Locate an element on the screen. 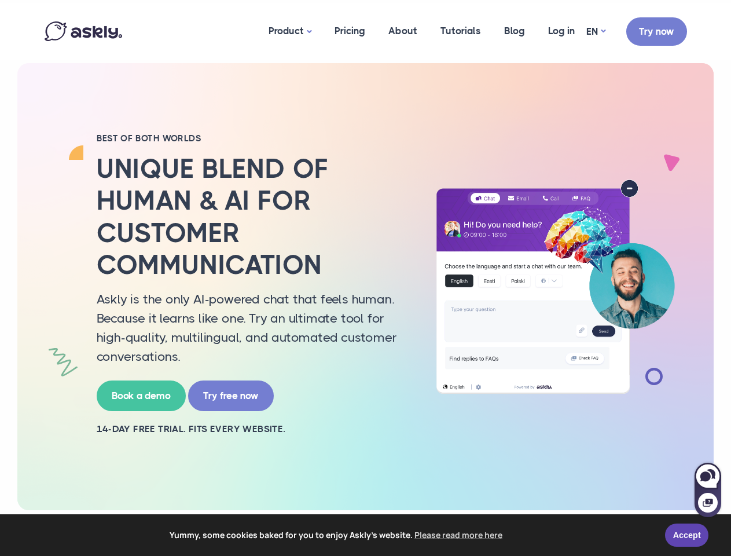  a: EN is located at coordinates (596, 31).